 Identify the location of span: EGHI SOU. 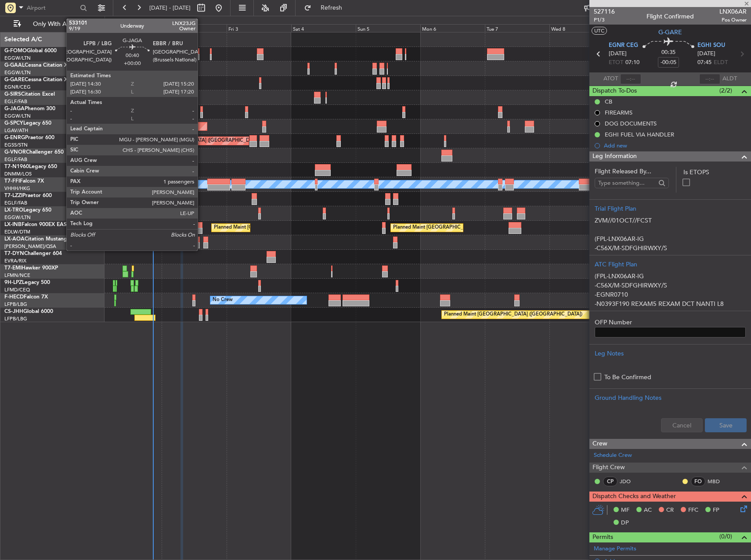
(711, 45).